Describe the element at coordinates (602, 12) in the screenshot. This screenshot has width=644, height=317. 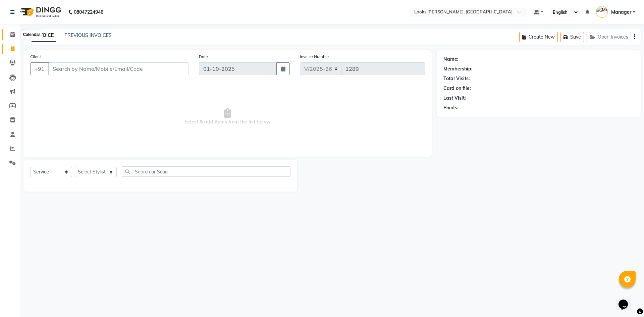
I see `img: Manager` at that location.